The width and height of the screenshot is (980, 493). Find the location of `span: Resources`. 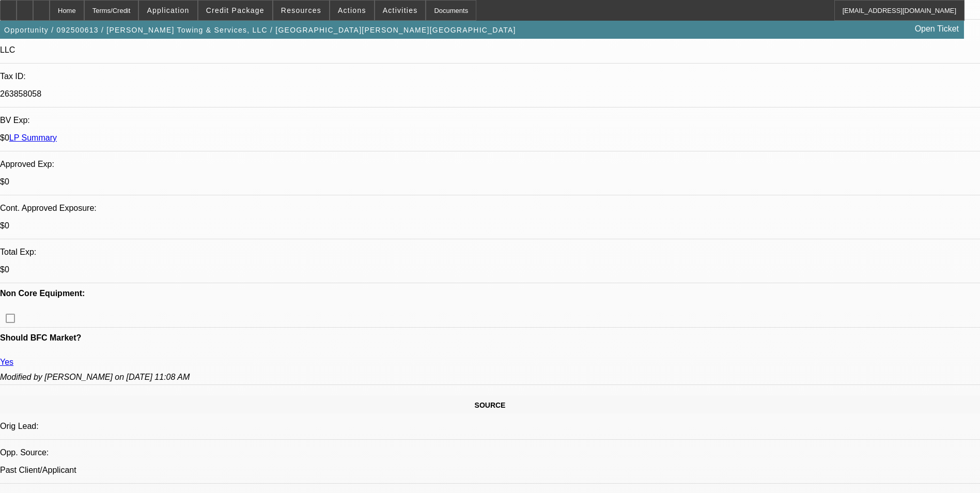

span: Resources is located at coordinates (301, 10).